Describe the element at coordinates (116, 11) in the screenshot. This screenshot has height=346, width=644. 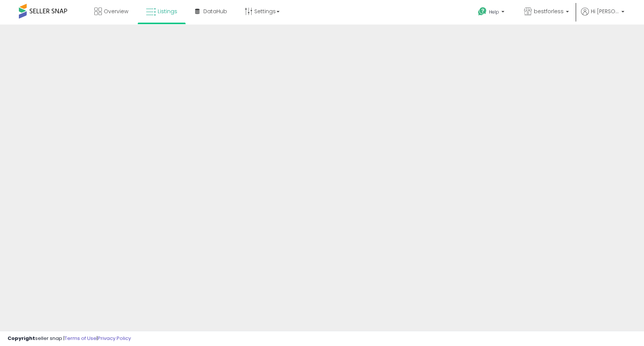
I see `span: Overview` at that location.